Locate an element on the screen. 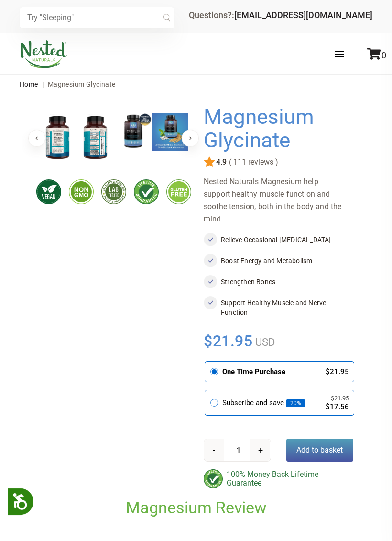 This screenshot has width=392, height=541. img: star.svg is located at coordinates (209, 162).